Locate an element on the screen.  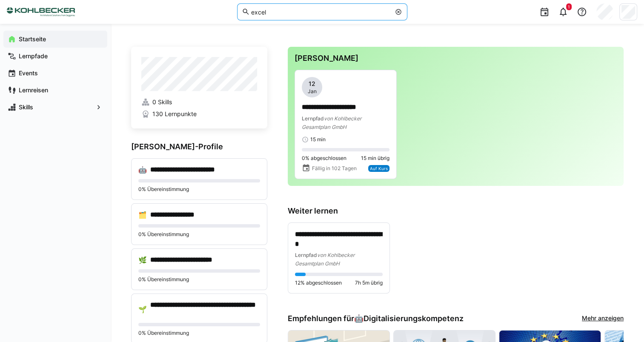
span: 0% abgeschlossen is located at coordinates (323, 159).